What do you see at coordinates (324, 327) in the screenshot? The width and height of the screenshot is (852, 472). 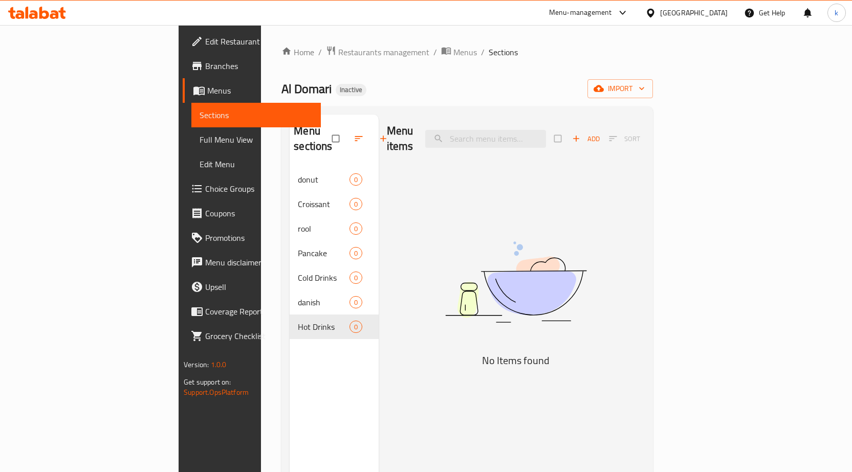 I see `span: Hot Drinks` at bounding box center [324, 327].